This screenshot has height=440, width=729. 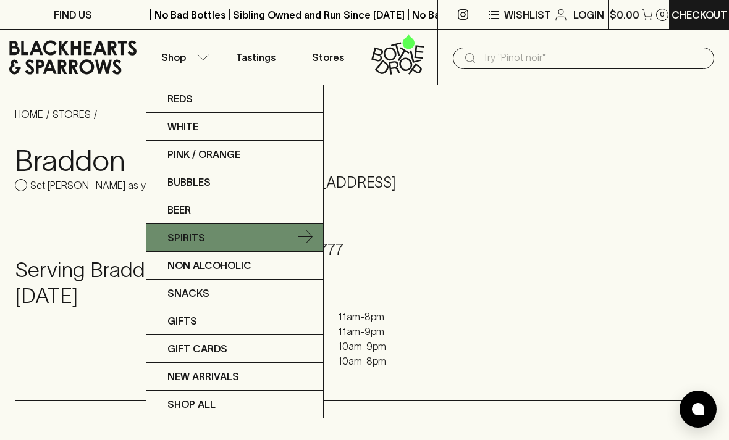 I want to click on a: Gifts, so click(x=235, y=321).